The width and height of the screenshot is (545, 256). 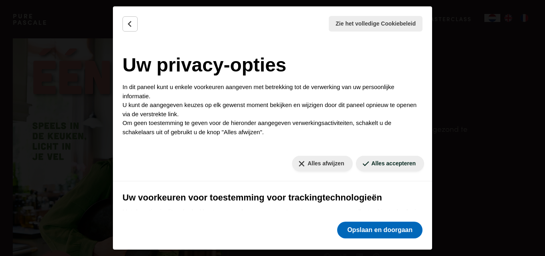 What do you see at coordinates (390, 163) in the screenshot?
I see `button: Alles accepteren` at bounding box center [390, 163].